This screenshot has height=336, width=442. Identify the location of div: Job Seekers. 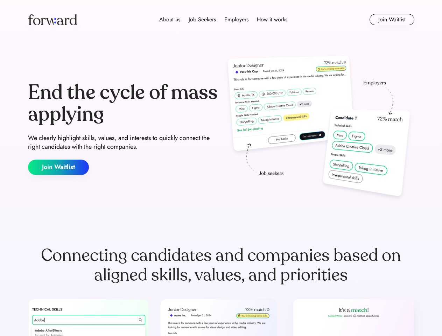
(202, 20).